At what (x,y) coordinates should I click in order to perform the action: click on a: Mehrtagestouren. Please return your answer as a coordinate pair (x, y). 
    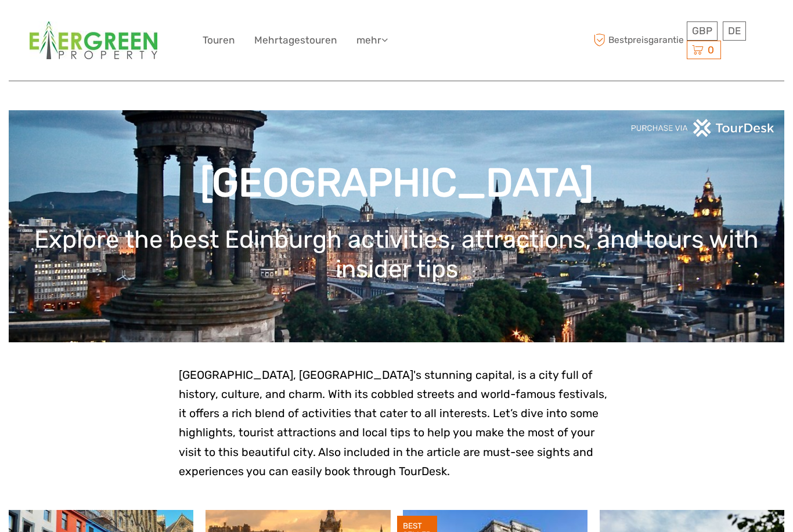
    Looking at the image, I should click on (295, 40).